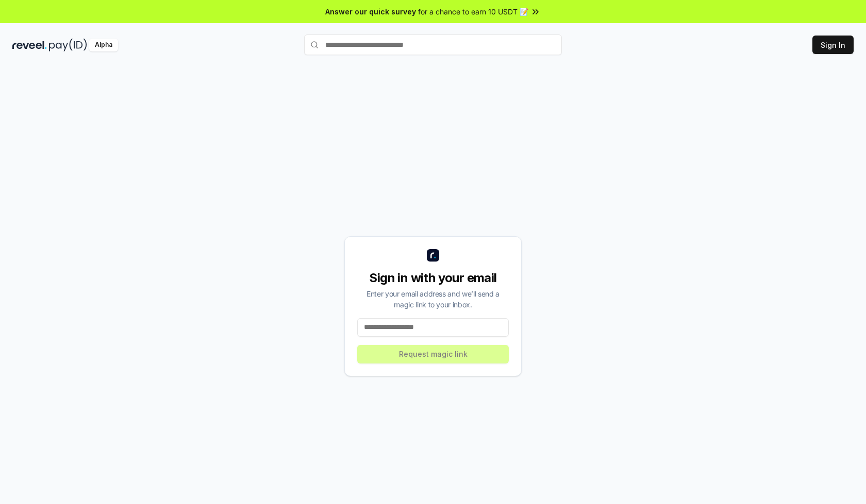  What do you see at coordinates (29, 44) in the screenshot?
I see `img: reveel_dark` at bounding box center [29, 44].